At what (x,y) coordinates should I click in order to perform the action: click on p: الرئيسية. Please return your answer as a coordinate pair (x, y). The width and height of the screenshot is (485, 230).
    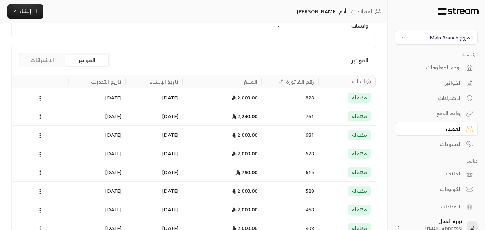
    Looking at the image, I should click on (436, 55).